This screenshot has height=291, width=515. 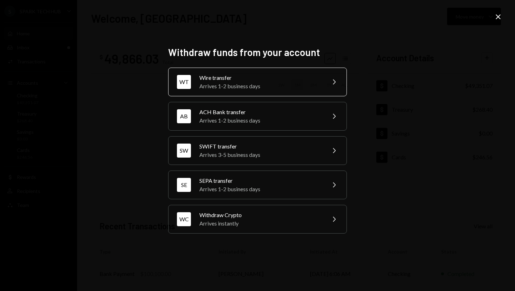 What do you see at coordinates (260, 112) in the screenshot?
I see `div: ACH Bank transfer` at bounding box center [260, 112].